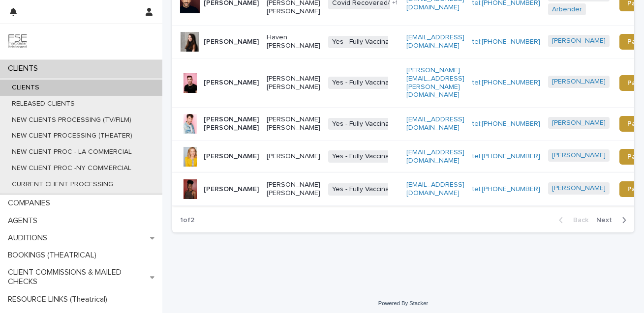 This screenshot has width=644, height=313. I want to click on p: CURRENT CLIENT PROCESSING, so click(63, 184).